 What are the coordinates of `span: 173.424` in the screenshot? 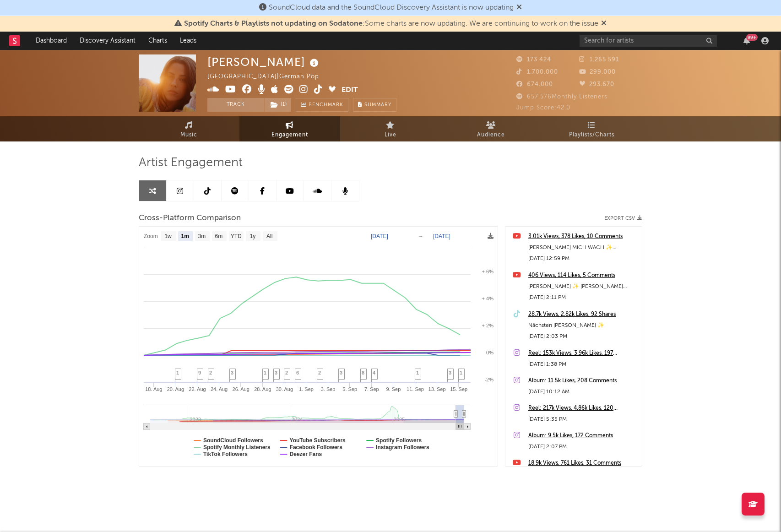 It's located at (534, 60).